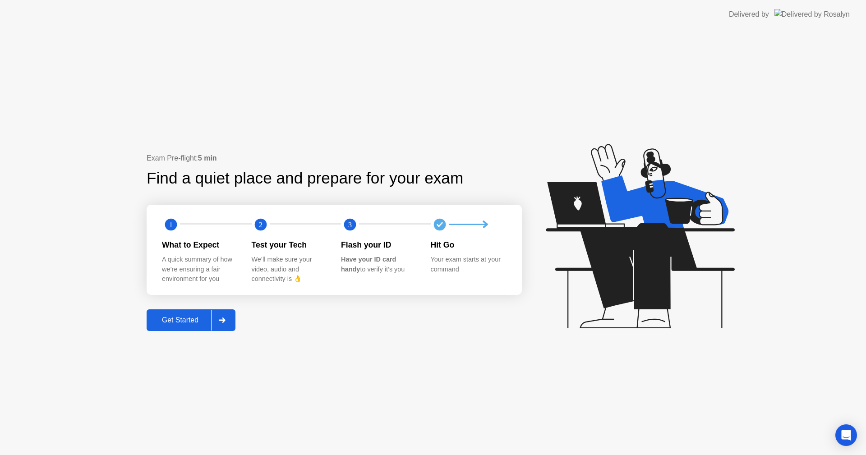  What do you see at coordinates (812, 14) in the screenshot?
I see `img: Delivered by Rosalyn` at bounding box center [812, 14].